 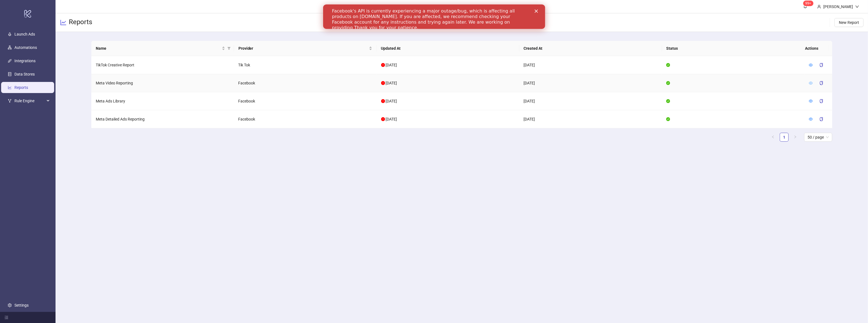 I want to click on td: TikTok Creative Report, so click(x=163, y=65).